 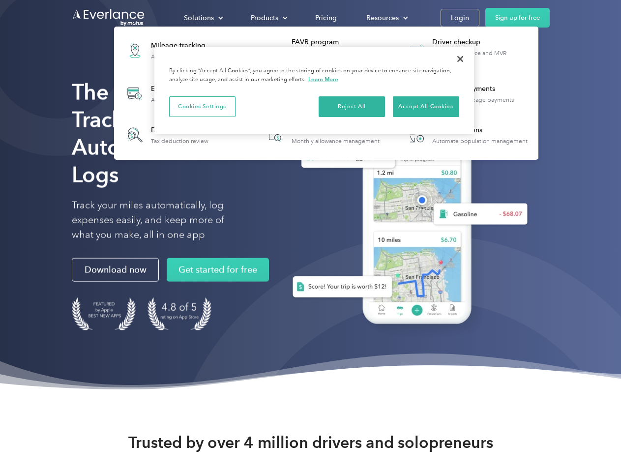 What do you see at coordinates (314, 91) in the screenshot?
I see `div: Cookie banner` at bounding box center [314, 91].